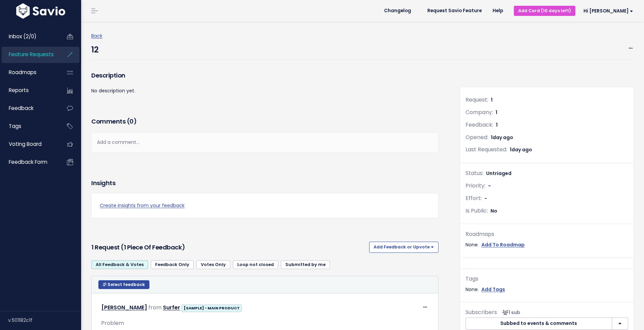 Image resolution: width=644 pixels, height=330 pixels. I want to click on span: Inbox (2/0), so click(23, 36).